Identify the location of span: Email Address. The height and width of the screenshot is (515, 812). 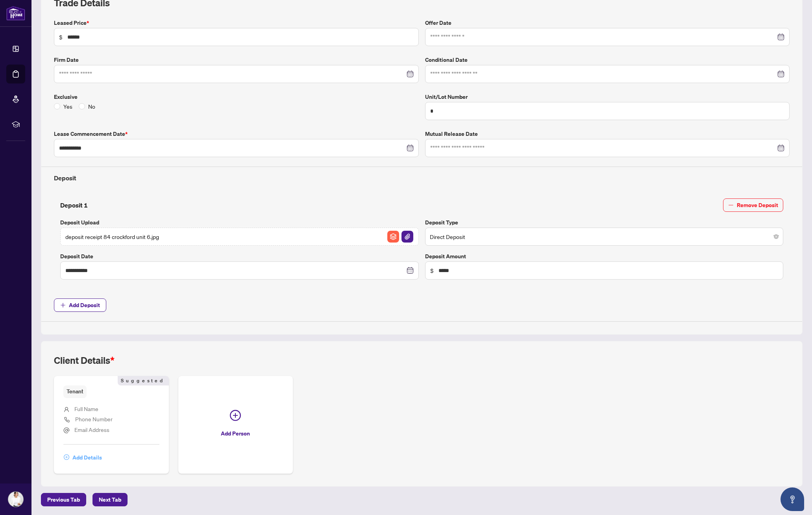
(92, 429).